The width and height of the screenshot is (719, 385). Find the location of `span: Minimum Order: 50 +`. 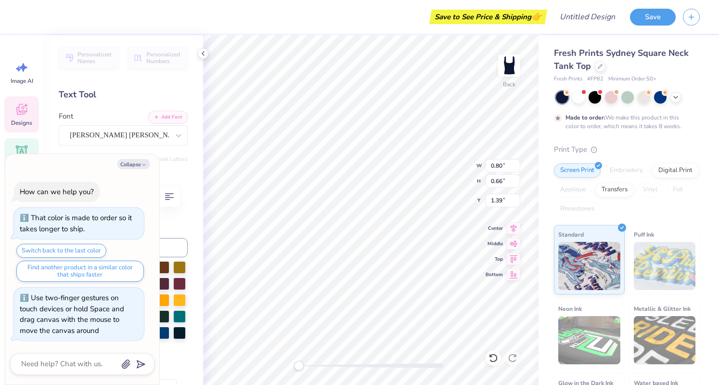

span: Minimum Order: 50 + is located at coordinates (632, 79).